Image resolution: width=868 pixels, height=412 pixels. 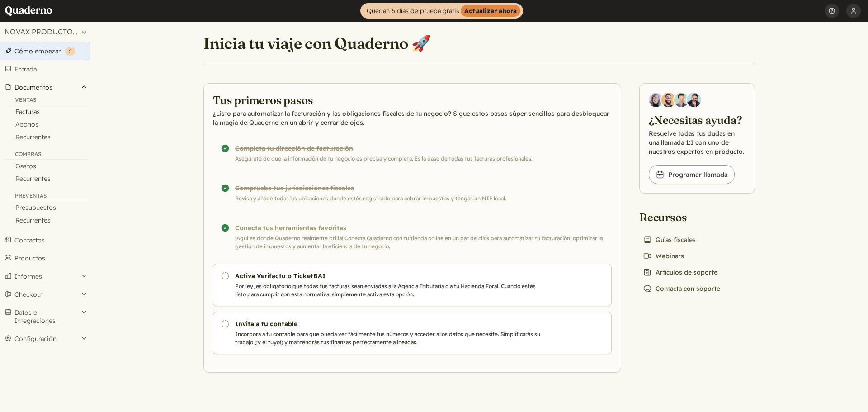 What do you see at coordinates (413, 100) in the screenshot?
I see `h2: Tus primeros pasos` at bounding box center [413, 100].